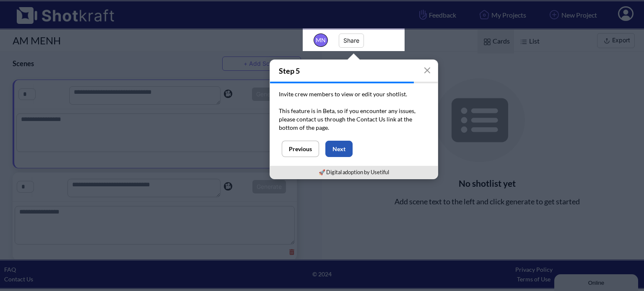  I want to click on h4: Step 5, so click(354, 71).